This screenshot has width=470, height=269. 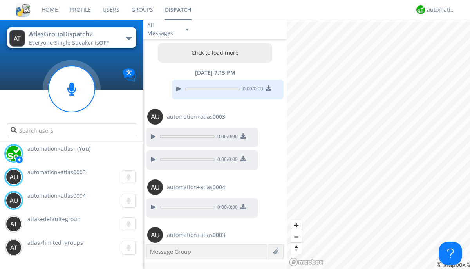 What do you see at coordinates (71, 38) in the screenshot?
I see `button: AtlasGroupDispatch2Everyone·Single Speaker isOFF` at bounding box center [71, 38].